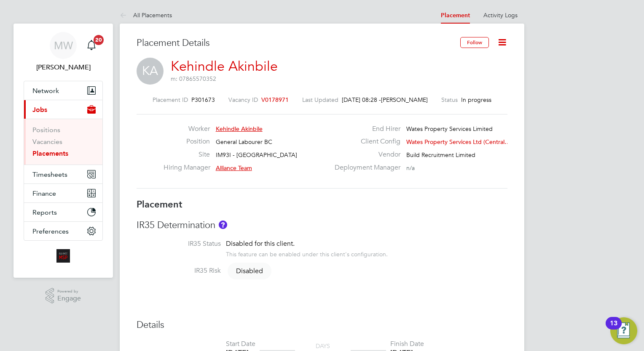  I want to click on button: Open Resource Center, 13 new notifications, so click(623, 331).